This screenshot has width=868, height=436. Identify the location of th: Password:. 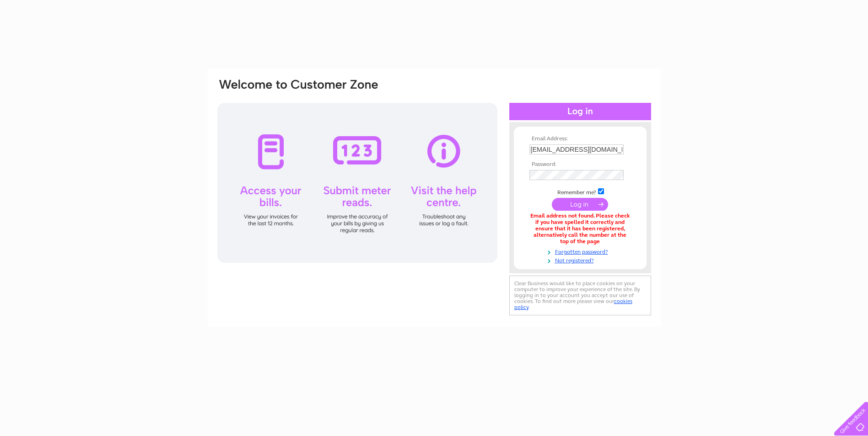
(580, 165).